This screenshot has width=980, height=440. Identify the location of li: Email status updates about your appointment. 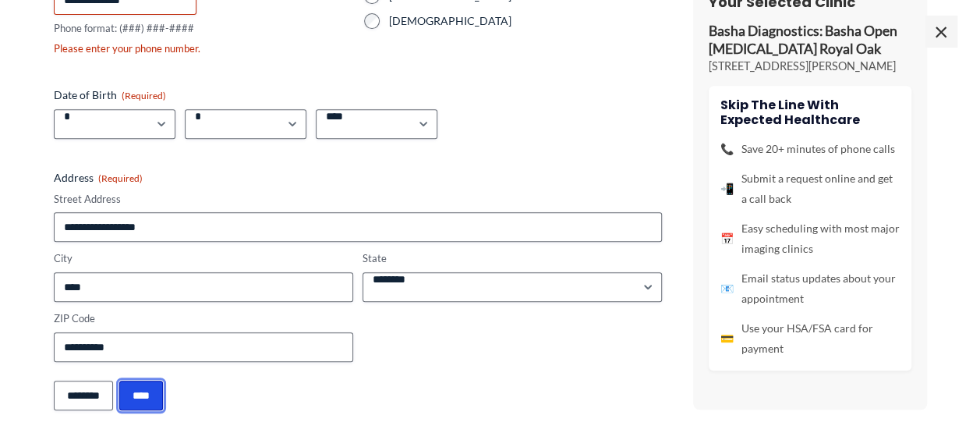
(810, 289).